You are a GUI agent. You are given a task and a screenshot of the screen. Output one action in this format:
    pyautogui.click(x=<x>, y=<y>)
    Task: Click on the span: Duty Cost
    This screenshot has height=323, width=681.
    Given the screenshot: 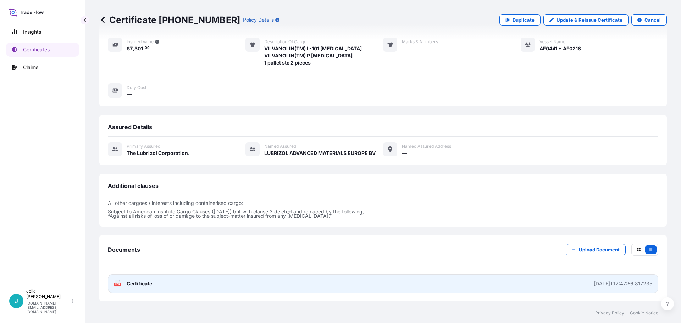 What is the action you would take?
    pyautogui.click(x=137, y=88)
    